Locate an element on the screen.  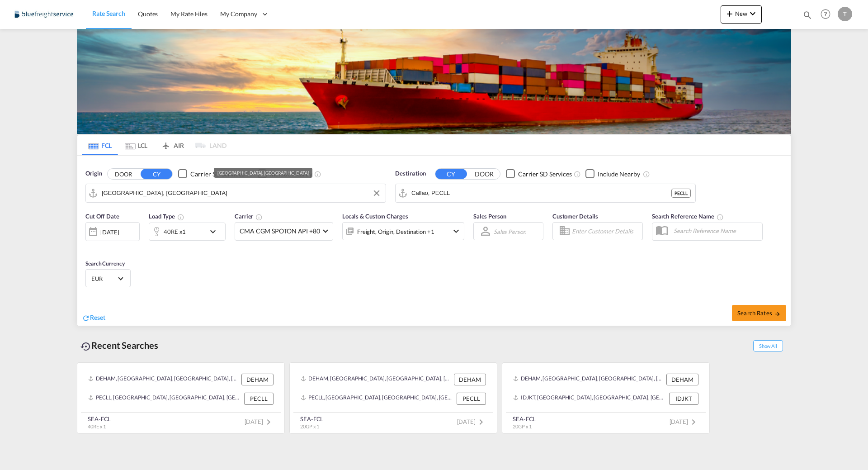
div: 40RE x1icon-chevron-down is located at coordinates (187, 232).